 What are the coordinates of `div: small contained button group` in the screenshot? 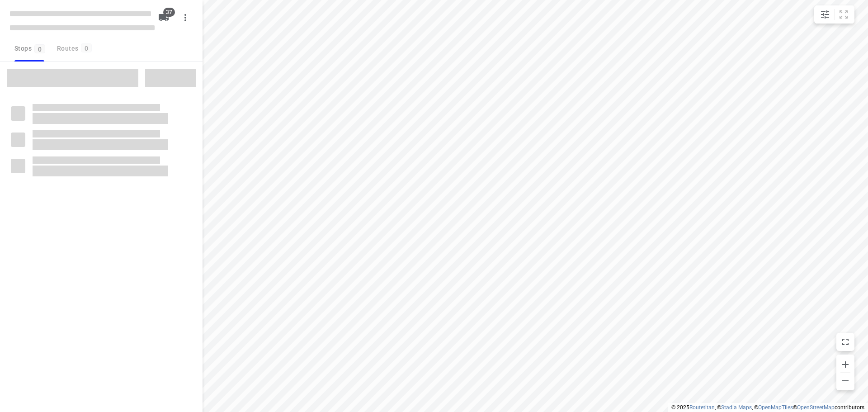 It's located at (834, 15).